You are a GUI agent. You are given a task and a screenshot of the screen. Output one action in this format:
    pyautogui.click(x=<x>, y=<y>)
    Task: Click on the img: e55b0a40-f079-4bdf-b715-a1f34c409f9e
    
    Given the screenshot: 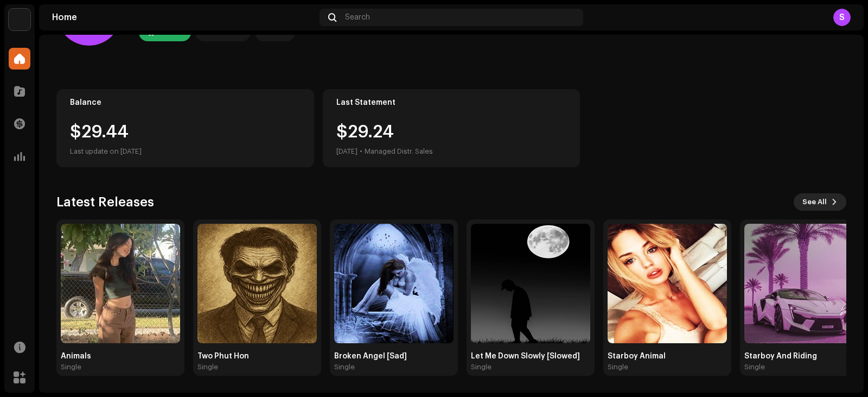 What is the action you would take?
    pyautogui.click(x=530, y=283)
    